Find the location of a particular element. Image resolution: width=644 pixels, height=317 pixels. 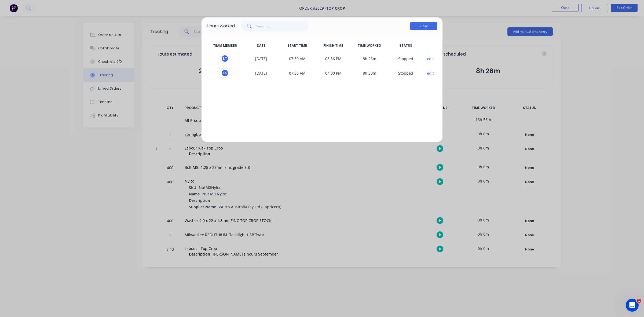

span: FINISH TIME is located at coordinates (333, 46).